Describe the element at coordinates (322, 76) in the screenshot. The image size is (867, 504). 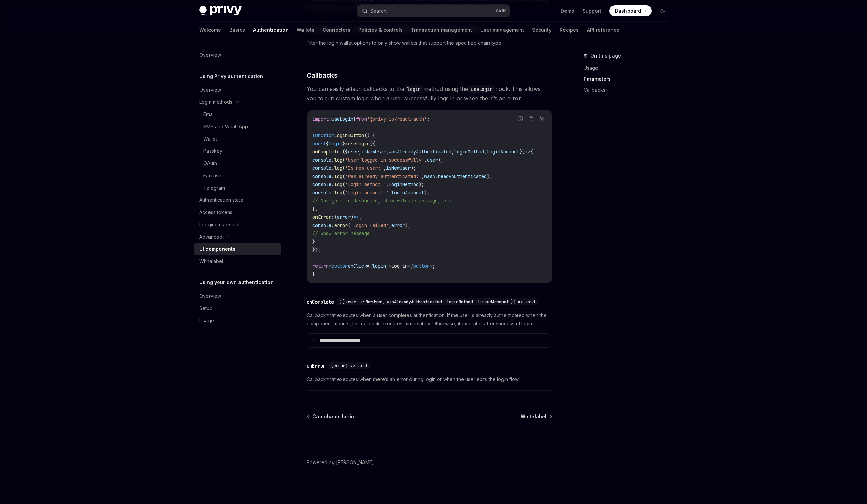
I see `span: Callbacks` at that location.